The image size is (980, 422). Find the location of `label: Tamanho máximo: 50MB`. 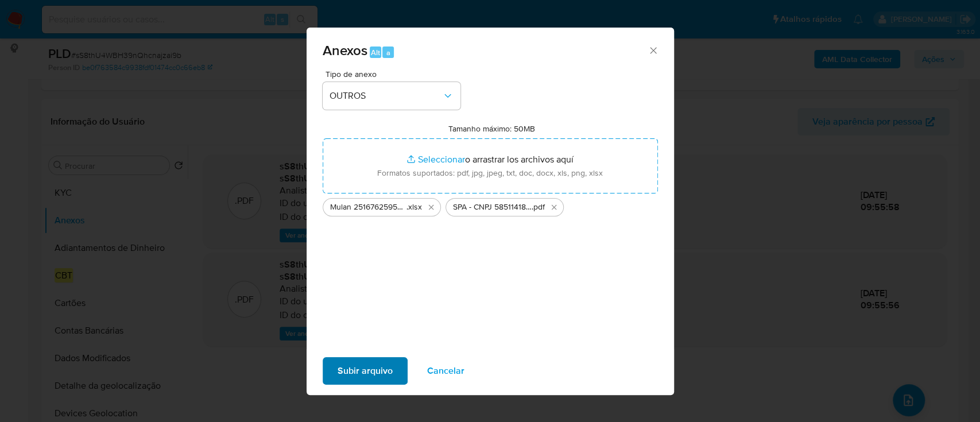

label: Tamanho máximo: 50MB is located at coordinates (491, 128).